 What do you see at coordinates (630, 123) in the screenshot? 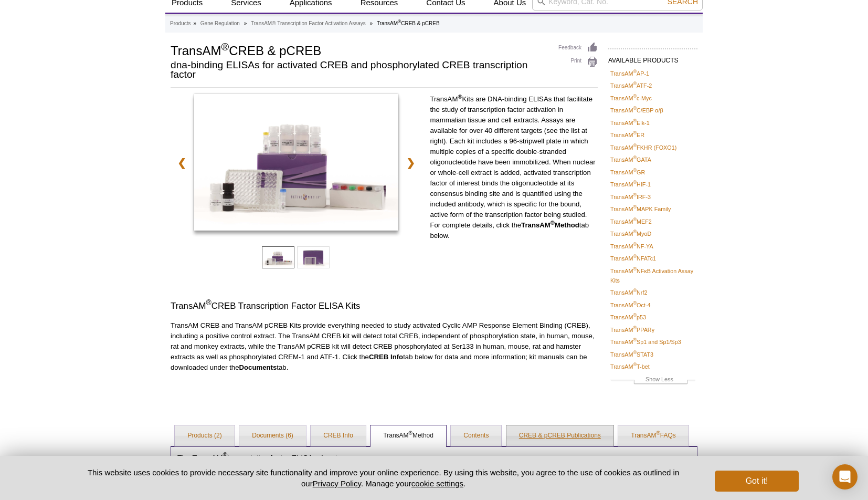
I see `a: TransAM®Elk-1` at bounding box center [630, 123].